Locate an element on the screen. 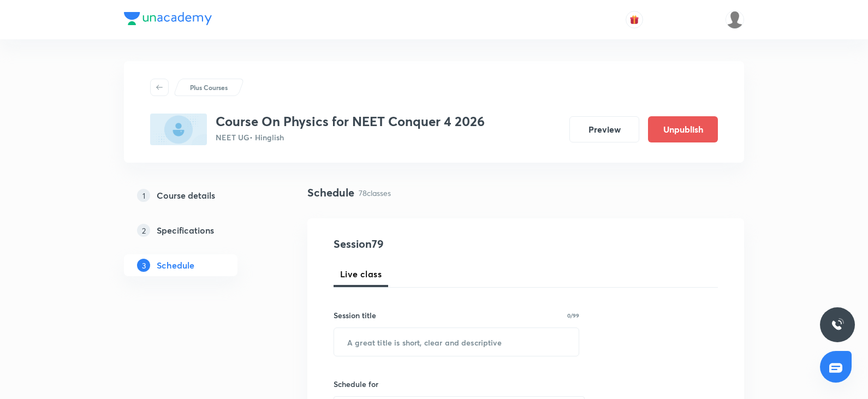 This screenshot has height=399, width=868. h6: Session title is located at coordinates (355, 315).